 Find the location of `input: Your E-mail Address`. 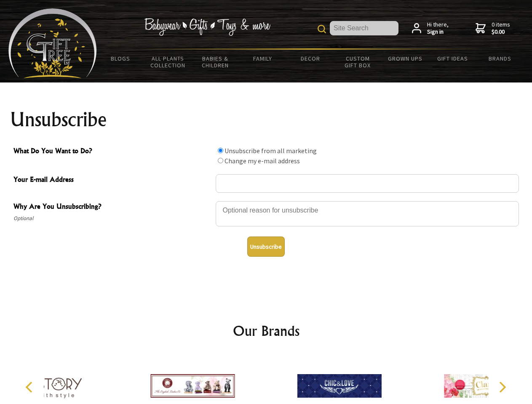

input: Your E-mail Address is located at coordinates (367, 184).